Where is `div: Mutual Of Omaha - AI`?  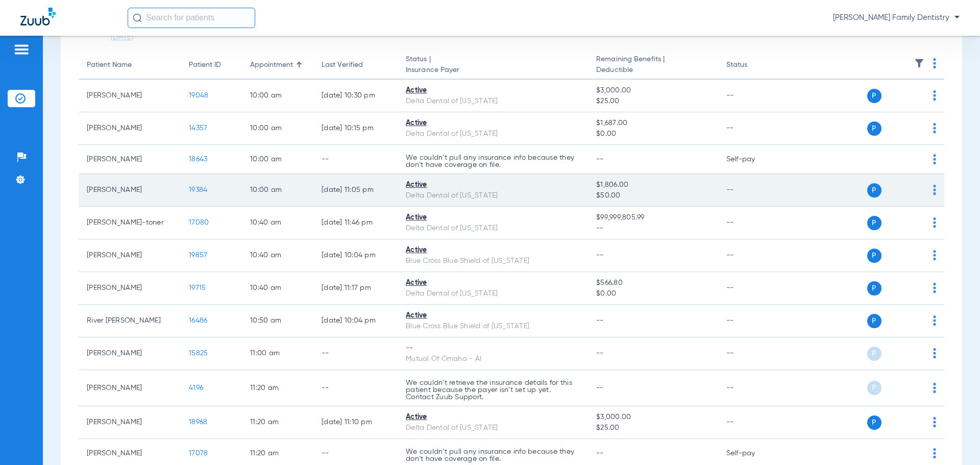 div: Mutual Of Omaha - AI is located at coordinates (493, 359).